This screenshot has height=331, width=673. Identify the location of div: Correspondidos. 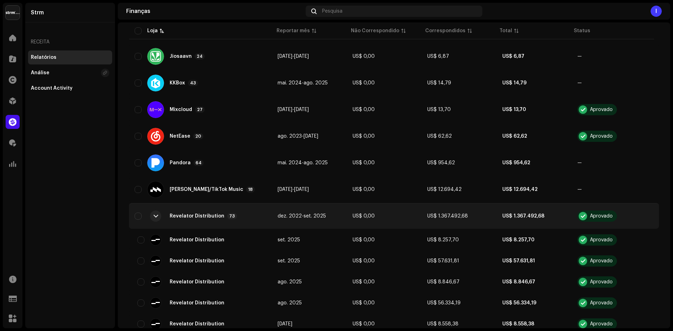
(445, 31).